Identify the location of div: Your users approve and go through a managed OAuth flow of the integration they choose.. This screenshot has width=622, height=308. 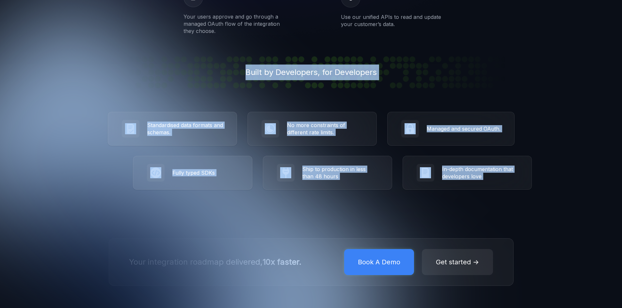
(237, 24).